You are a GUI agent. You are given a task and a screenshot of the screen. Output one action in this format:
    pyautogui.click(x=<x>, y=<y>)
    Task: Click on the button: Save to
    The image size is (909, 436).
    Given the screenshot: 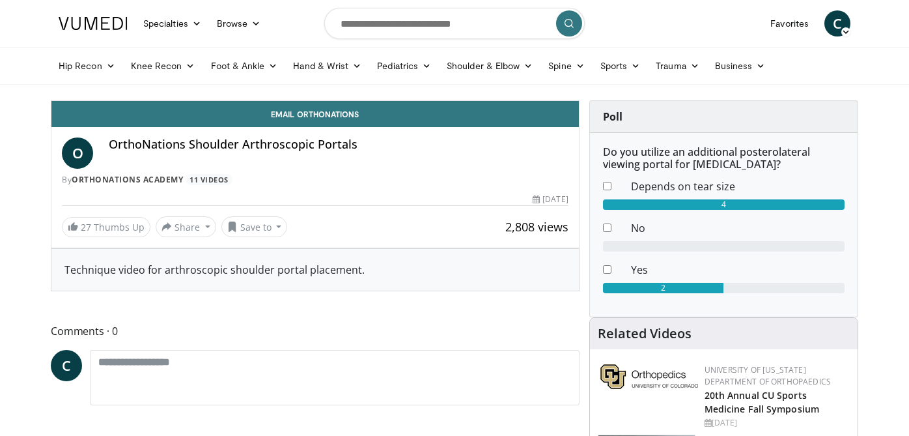 What is the action you would take?
    pyautogui.click(x=255, y=227)
    